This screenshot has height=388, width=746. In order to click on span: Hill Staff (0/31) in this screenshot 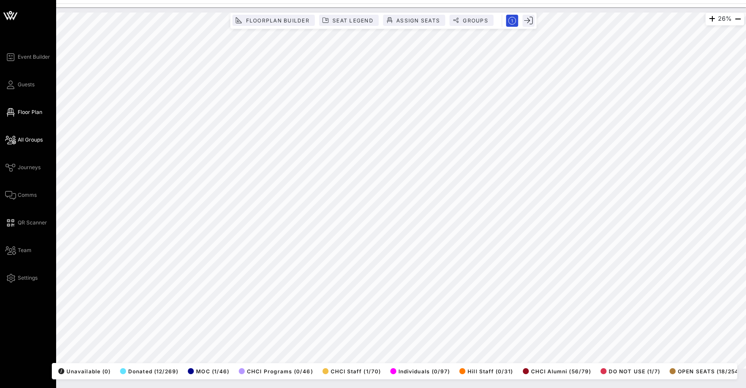, I will do `click(486, 372)`.